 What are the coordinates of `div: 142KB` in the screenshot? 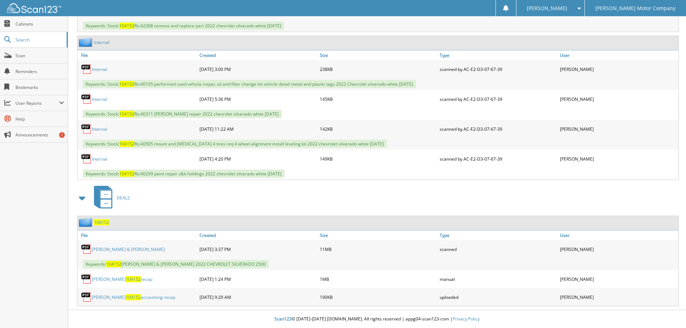 It's located at (378, 129).